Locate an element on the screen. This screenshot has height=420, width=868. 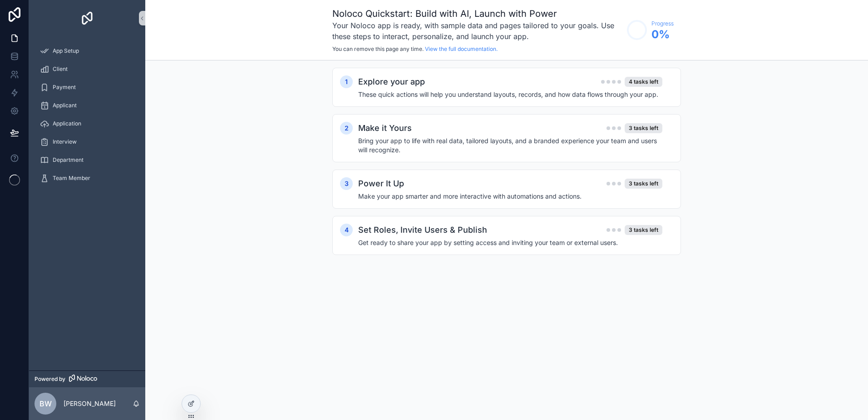
a: Team Member is located at coordinates (87, 178).